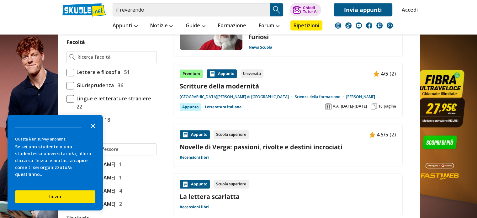  Describe the element at coordinates (72, 57) in the screenshot. I see `img: Ricerca facoltà` at that location.